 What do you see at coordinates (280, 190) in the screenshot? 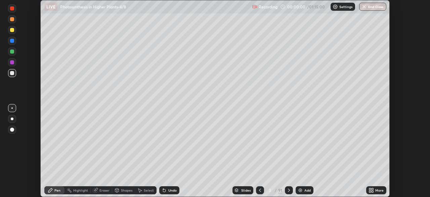
I see `div: 91` at bounding box center [280, 190].